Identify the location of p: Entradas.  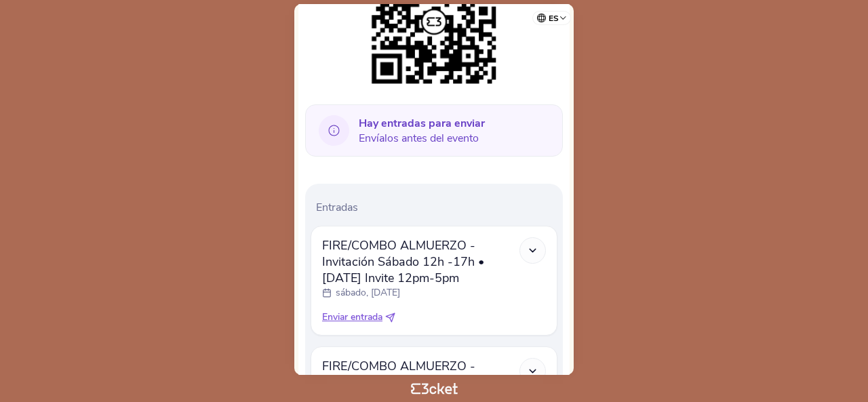
(436, 208).